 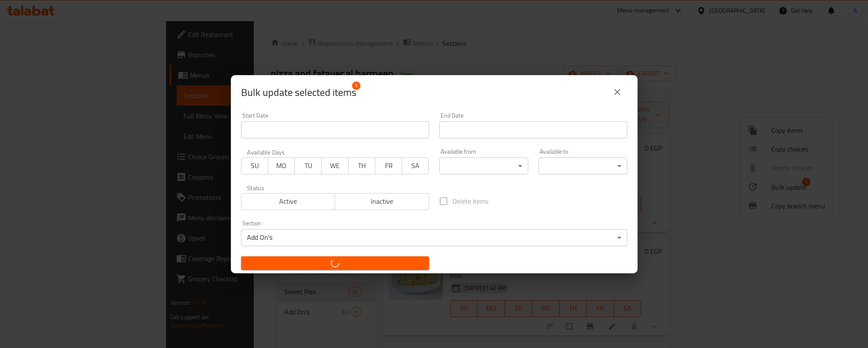 What do you see at coordinates (356, 85) in the screenshot?
I see `span: 1` at bounding box center [356, 85].